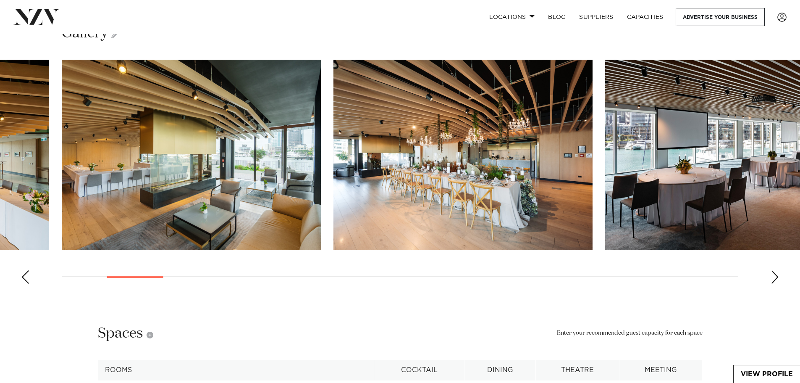  Describe the element at coordinates (463, 155) in the screenshot. I see `swiper-slide: 4 / 30` at that location.